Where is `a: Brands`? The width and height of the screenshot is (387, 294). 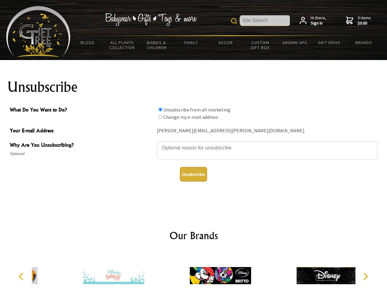 a: Brands is located at coordinates (364, 43).